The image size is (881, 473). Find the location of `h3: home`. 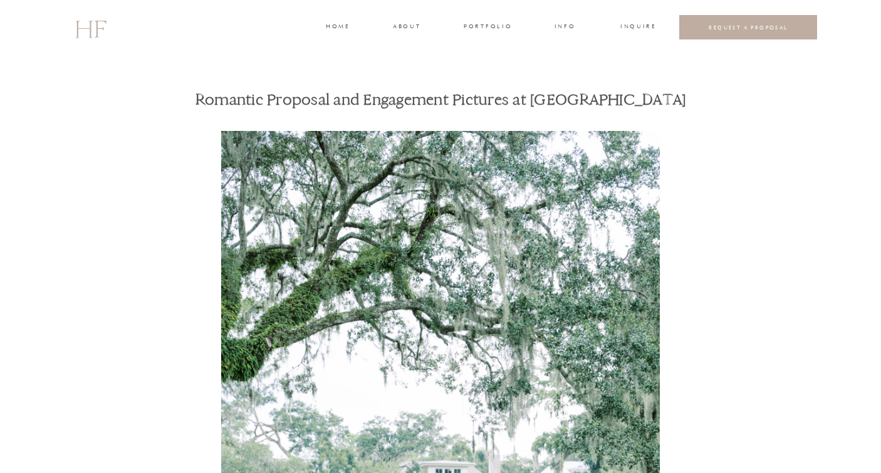

h3: home is located at coordinates (337, 28).